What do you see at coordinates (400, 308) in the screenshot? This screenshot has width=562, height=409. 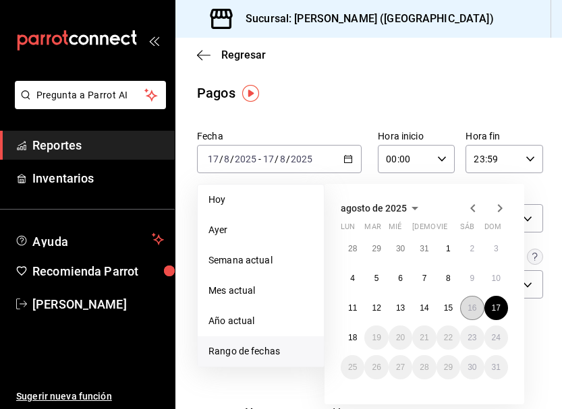 I see `button: 13 de agosto de 2025` at bounding box center [400, 308].